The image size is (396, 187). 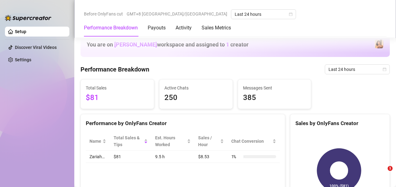 I want to click on span: Active Chats, so click(x=196, y=88).